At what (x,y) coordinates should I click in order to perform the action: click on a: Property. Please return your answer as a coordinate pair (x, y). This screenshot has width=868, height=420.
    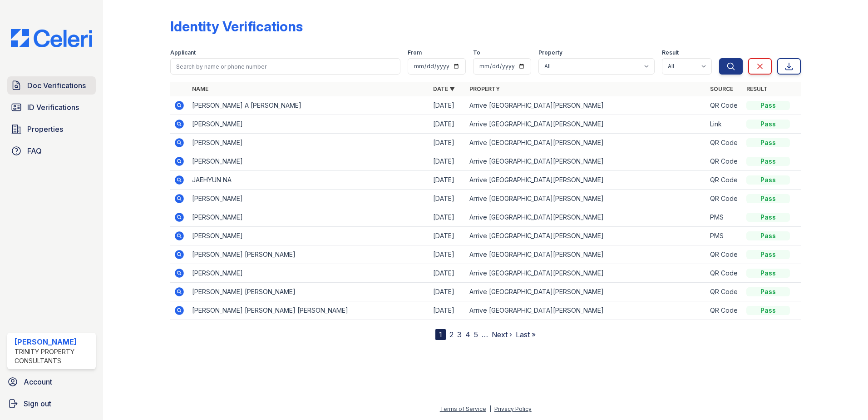
    Looking at the image, I should click on (485, 89).